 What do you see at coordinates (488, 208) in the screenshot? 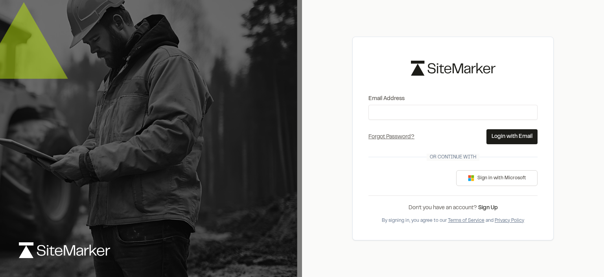
I see `a: Sign Up` at bounding box center [488, 208].